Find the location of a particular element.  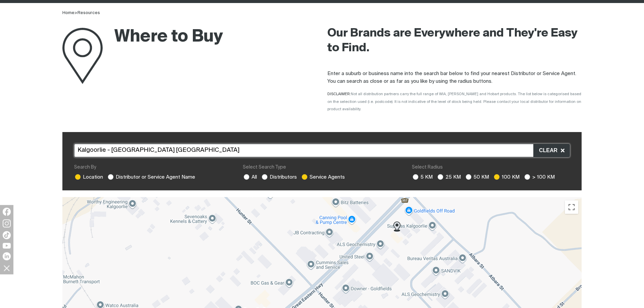

p: Enter a suburb or business name into the search bar below to find your nearest Distributor or Ser... is located at coordinates (455, 77).